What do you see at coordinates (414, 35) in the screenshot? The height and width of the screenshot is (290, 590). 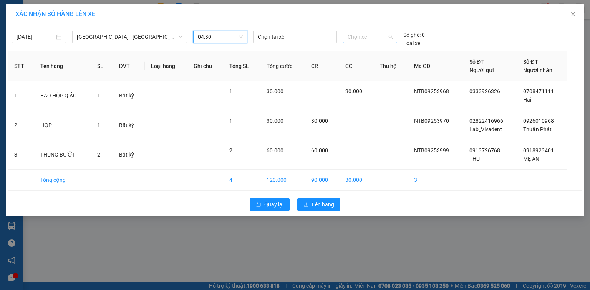 I see `div: 0` at bounding box center [414, 35].